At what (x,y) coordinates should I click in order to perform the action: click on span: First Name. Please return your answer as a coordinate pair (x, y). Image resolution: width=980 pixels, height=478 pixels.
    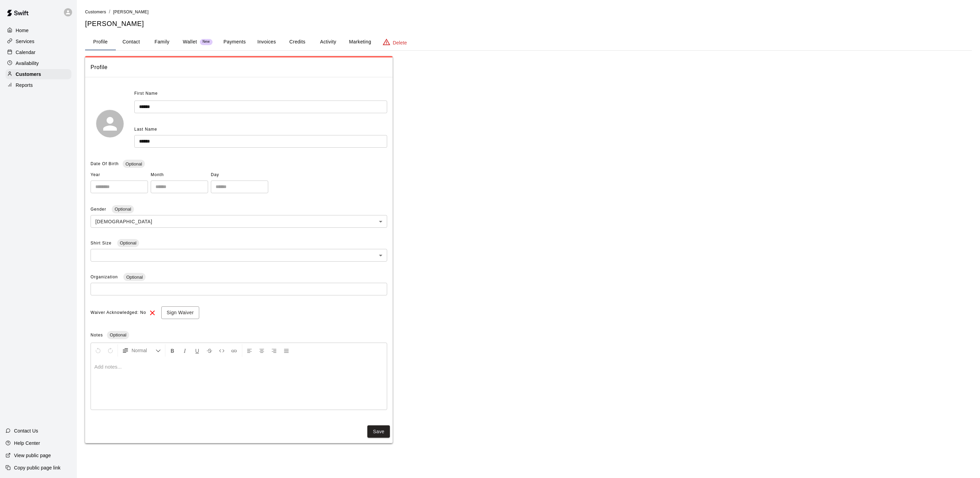
    Looking at the image, I should click on (146, 94).